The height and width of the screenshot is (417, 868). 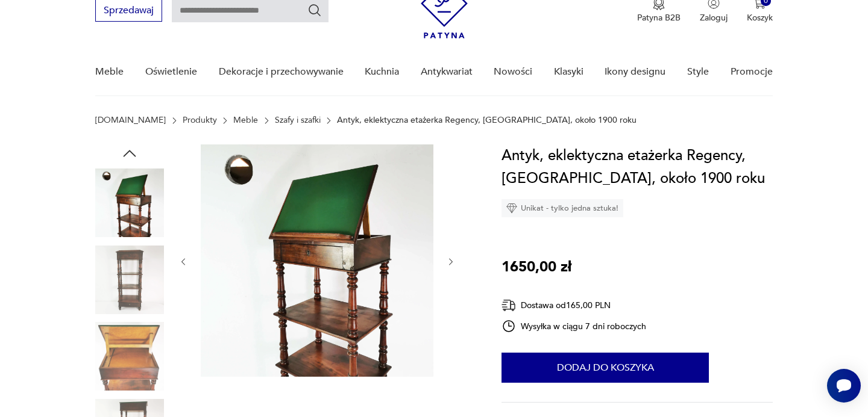 I want to click on a: Produkty, so click(x=200, y=121).